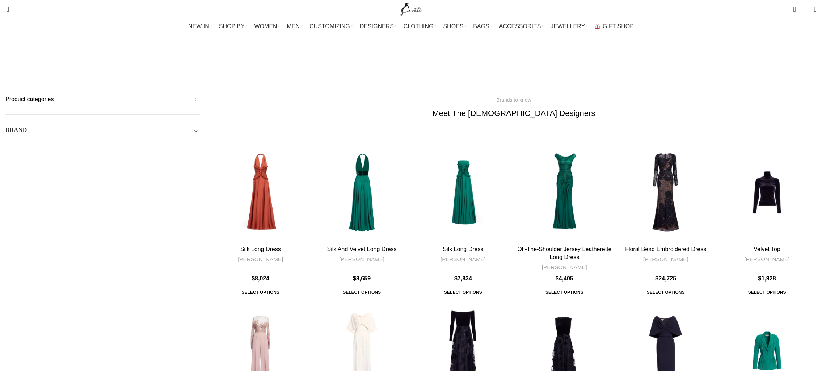 This screenshot has height=371, width=822. What do you see at coordinates (453, 26) in the screenshot?
I see `span: SHOES` at bounding box center [453, 26].